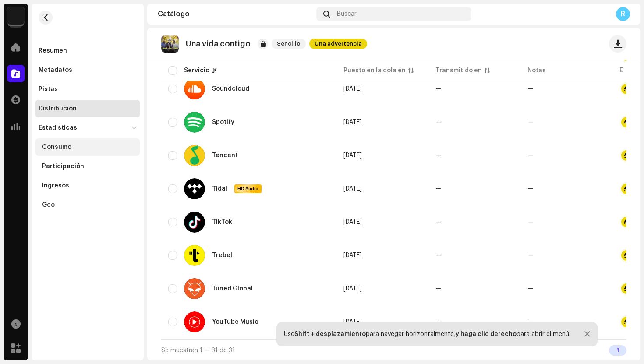  Describe the element at coordinates (236, 14) in the screenshot. I see `div: Catálogo` at that location.